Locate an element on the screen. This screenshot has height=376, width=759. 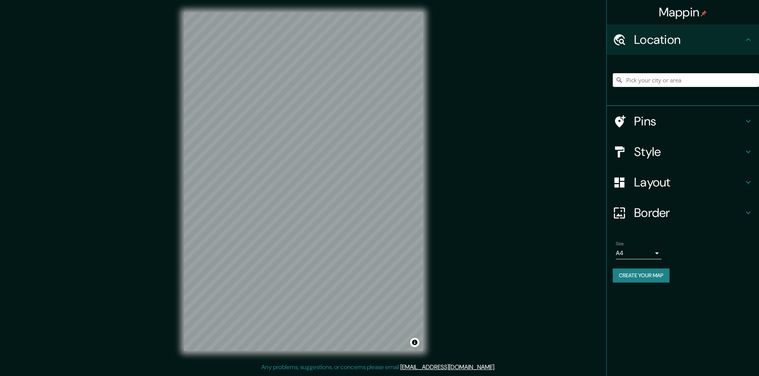
h4: Layout is located at coordinates (689, 182).